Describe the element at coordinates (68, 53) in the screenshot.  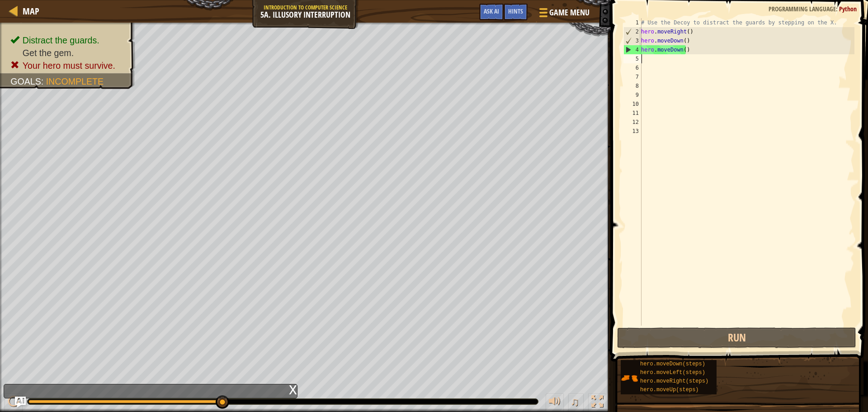
I see `li: Get the gem.` at that location.